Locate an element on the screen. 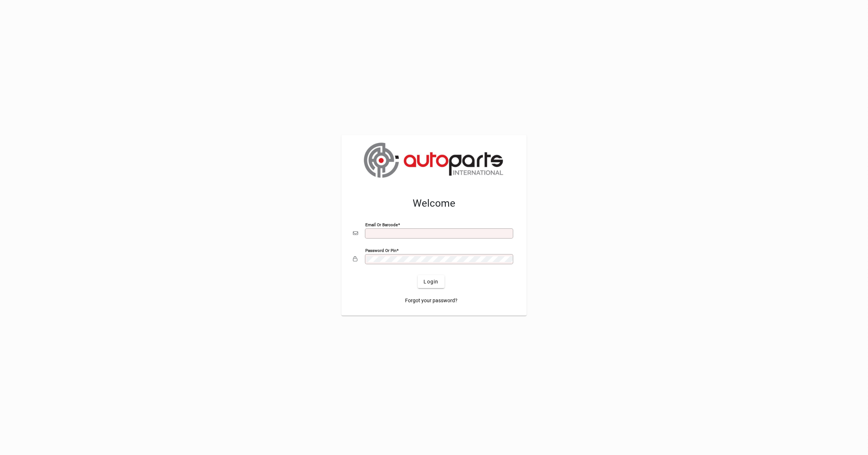 Image resolution: width=868 pixels, height=455 pixels. span: Forgot your password? is located at coordinates (432, 301).